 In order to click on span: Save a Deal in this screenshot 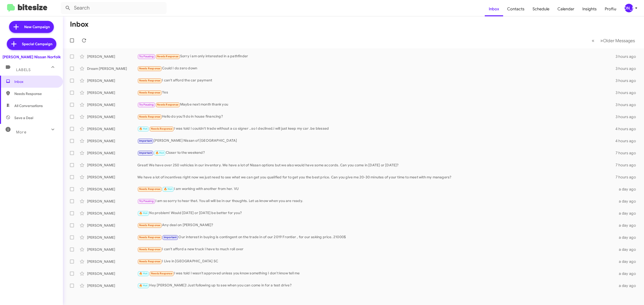, I will do `click(24, 118)`.